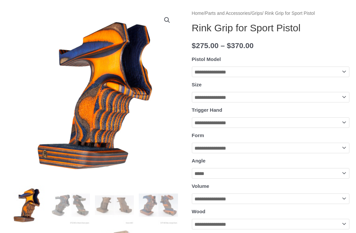  Describe the element at coordinates (270, 28) in the screenshot. I see `h1: Rink Grip for Sport Pistol` at that location.